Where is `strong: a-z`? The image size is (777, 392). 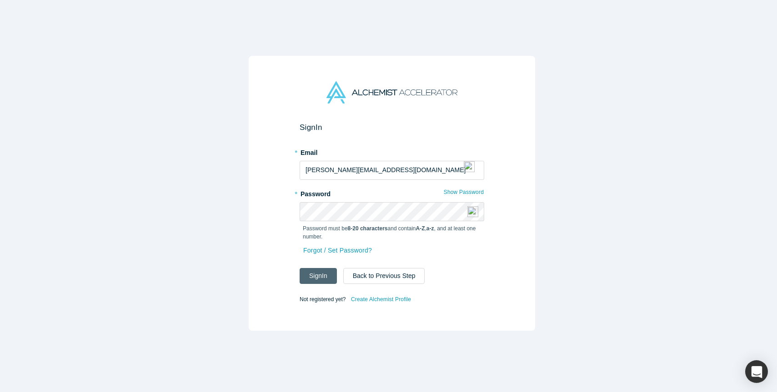 strong: a-z is located at coordinates (430, 229).